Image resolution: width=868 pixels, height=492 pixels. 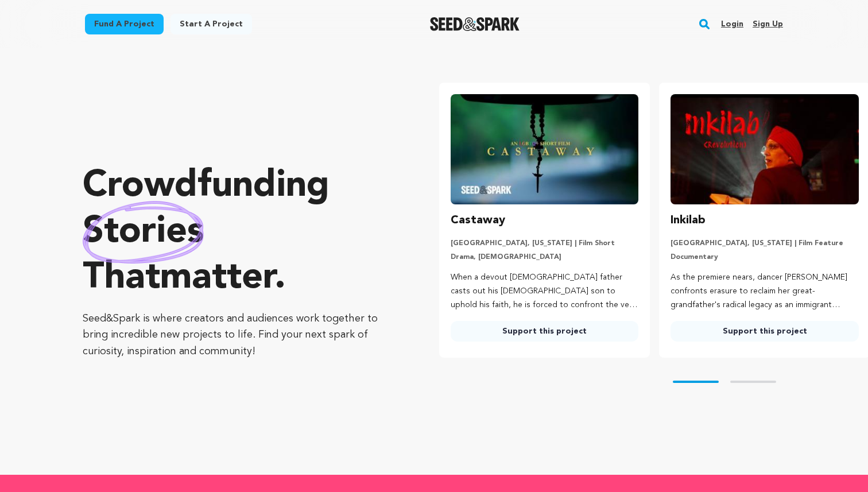 I want to click on a: Seed&Spark Homepage, so click(x=475, y=24).